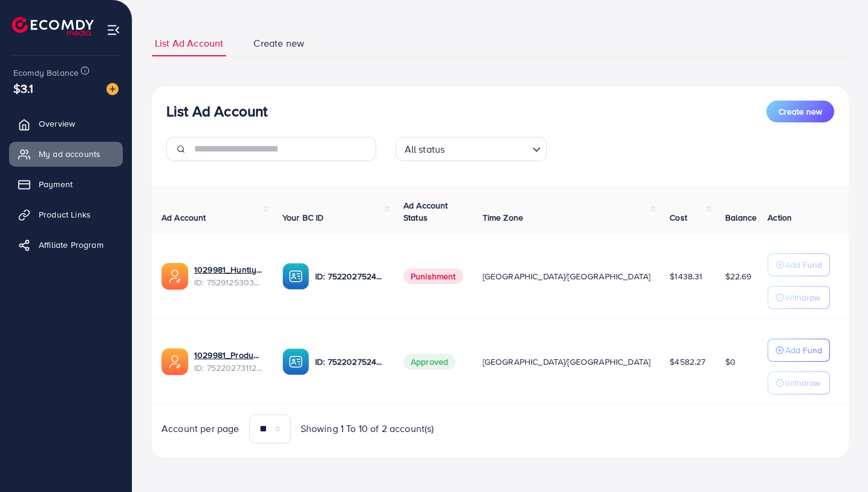  I want to click on span: $1438.31, so click(686, 276).